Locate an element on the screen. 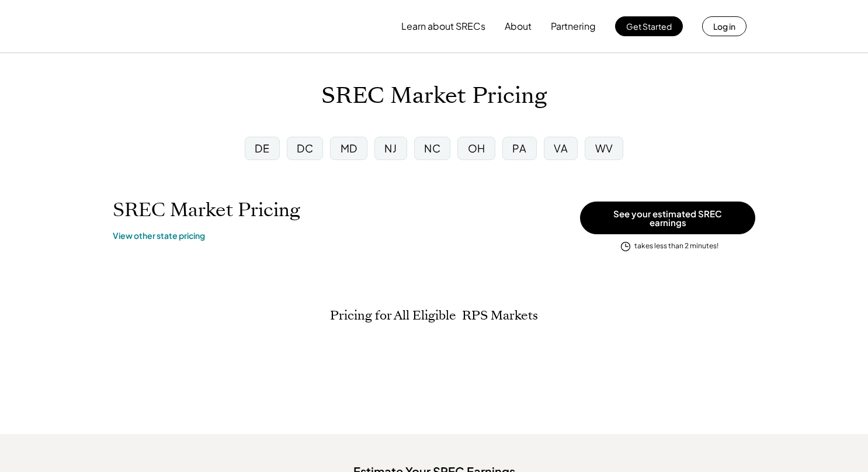 Image resolution: width=868 pixels, height=472 pixels. div: View other state pricing is located at coordinates (159, 236).